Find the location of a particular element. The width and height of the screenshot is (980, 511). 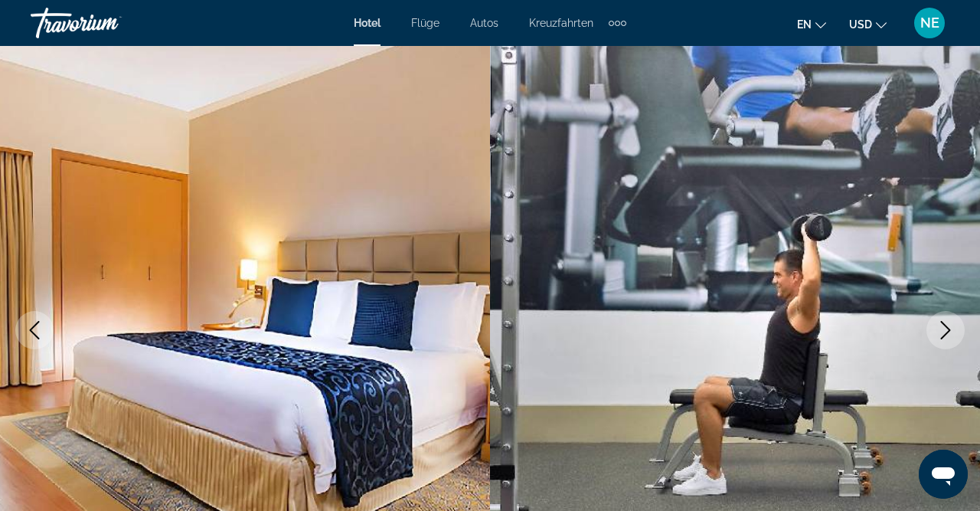

a: Flüge is located at coordinates (425, 23).